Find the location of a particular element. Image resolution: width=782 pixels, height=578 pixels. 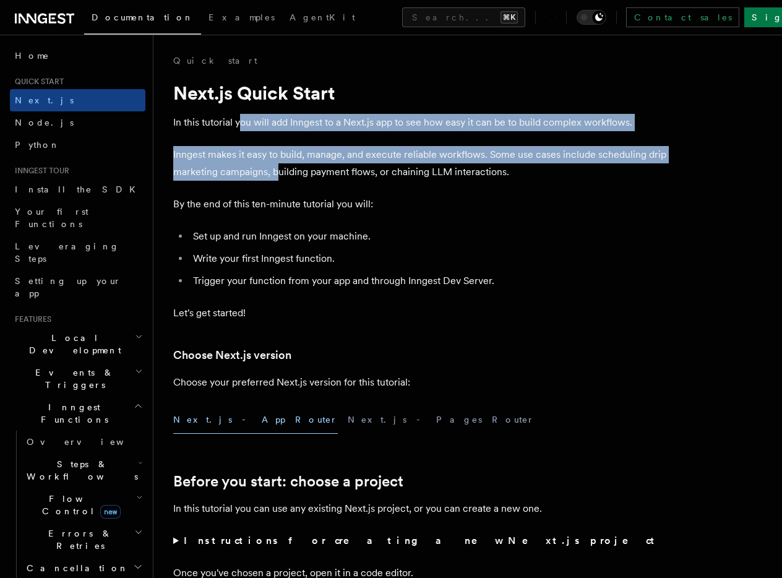

a: Choose Next.js version is located at coordinates (232, 355).